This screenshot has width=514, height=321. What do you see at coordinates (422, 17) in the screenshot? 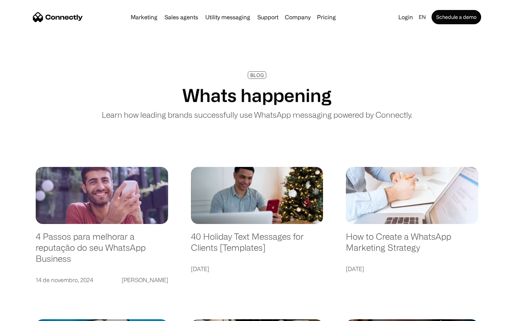
I see `div: en` at bounding box center [422, 17].